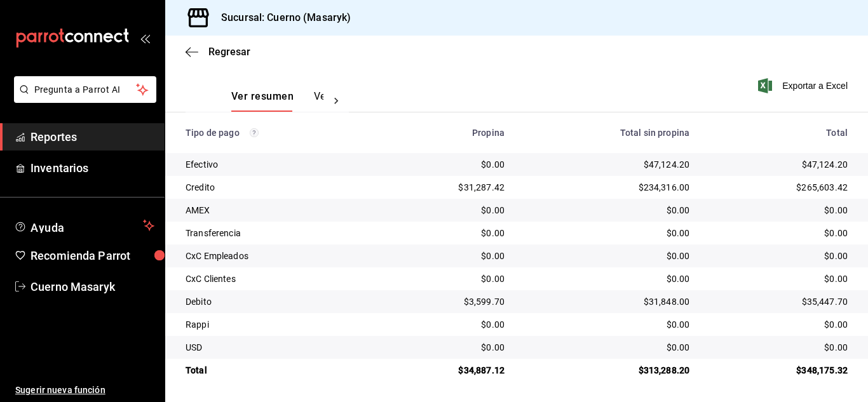 Image resolution: width=868 pixels, height=402 pixels. What do you see at coordinates (778, 302) in the screenshot?
I see `div: $35,447.70` at bounding box center [778, 302].